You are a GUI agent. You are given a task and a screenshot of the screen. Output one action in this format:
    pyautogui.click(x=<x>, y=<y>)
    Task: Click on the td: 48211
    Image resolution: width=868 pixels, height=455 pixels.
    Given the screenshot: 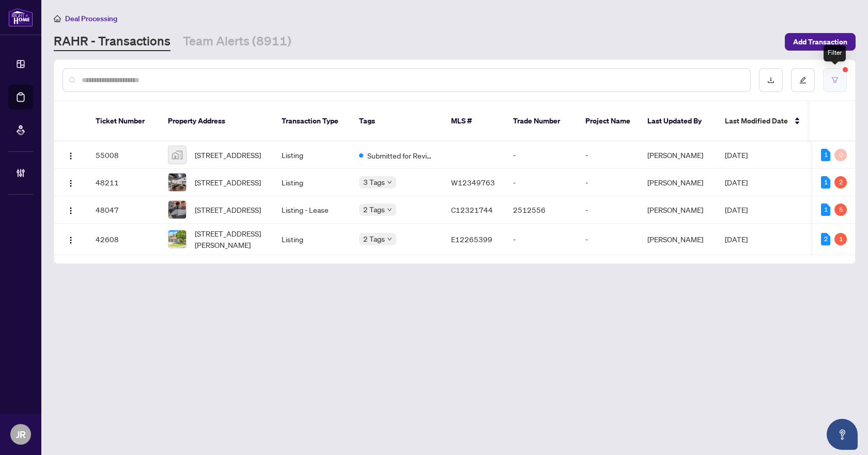 What is the action you would take?
    pyautogui.click(x=123, y=182)
    